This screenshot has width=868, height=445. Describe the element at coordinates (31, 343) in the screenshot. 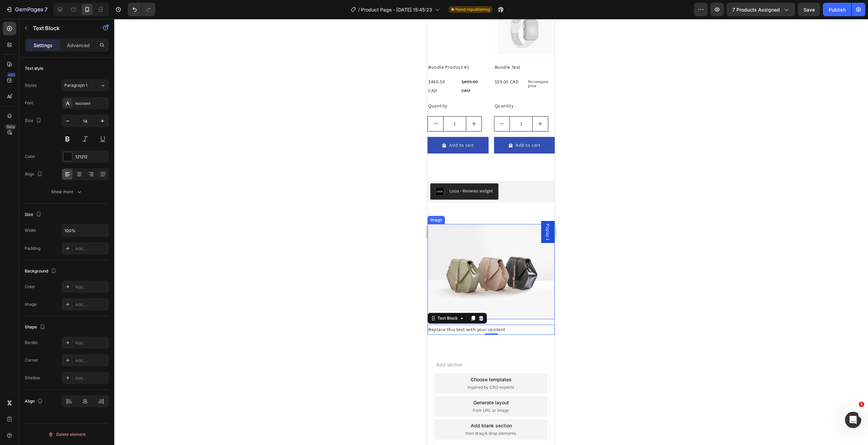

I see `div: Border` at that location.